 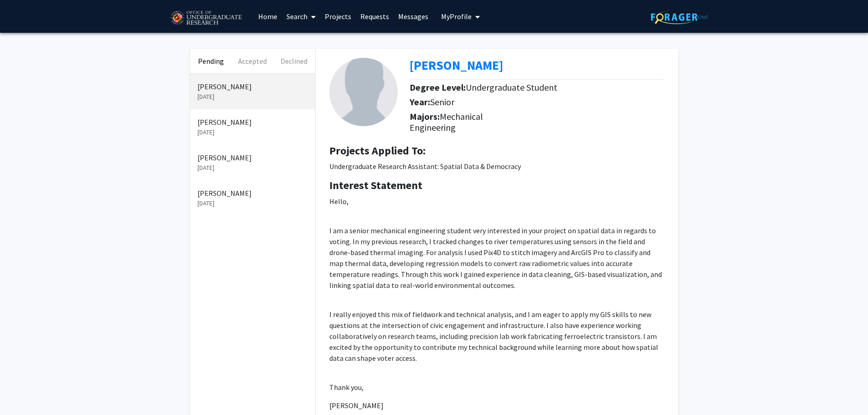 I want to click on a: Projects, so click(x=338, y=16).